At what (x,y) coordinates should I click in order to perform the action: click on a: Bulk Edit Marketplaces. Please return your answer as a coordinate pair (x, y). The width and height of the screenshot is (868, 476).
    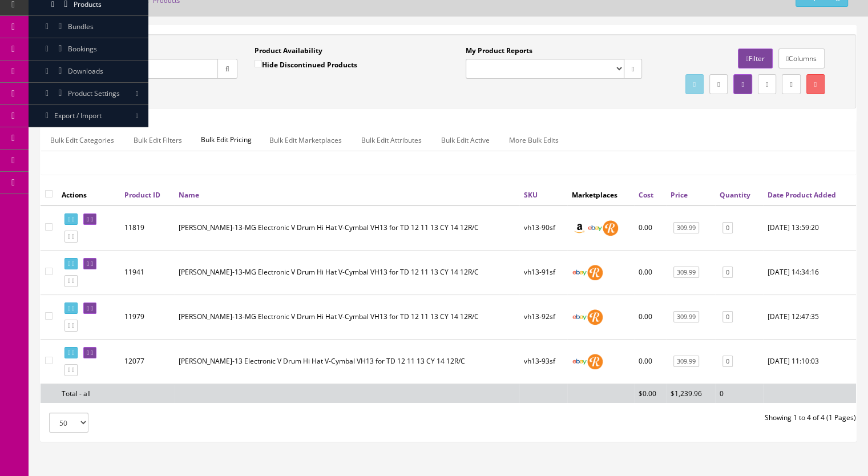
    Looking at the image, I should click on (305, 140).